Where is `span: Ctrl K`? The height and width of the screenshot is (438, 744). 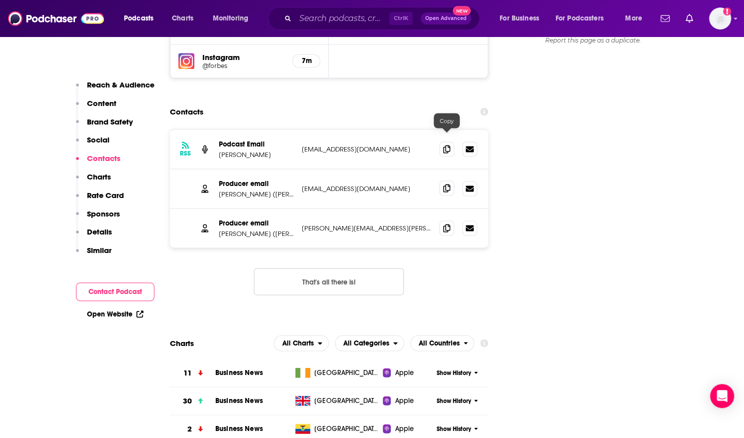
span: Ctrl K is located at coordinates (401, 18).